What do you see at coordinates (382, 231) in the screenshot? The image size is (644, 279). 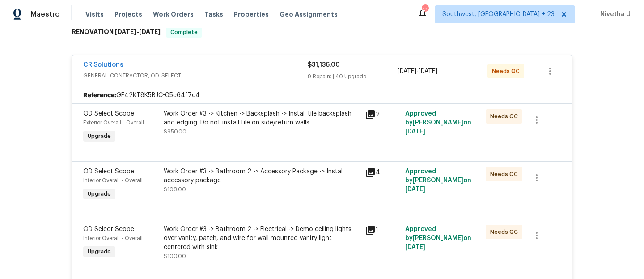 I see `div: 1` at bounding box center [382, 231].